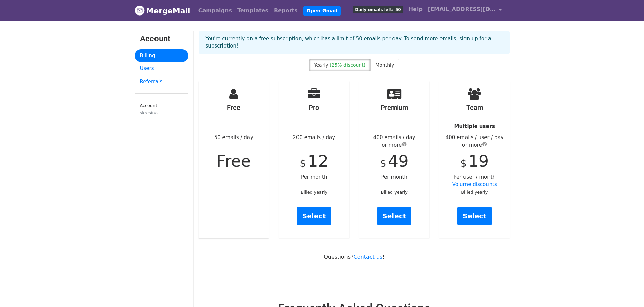  I want to click on div: 400 emails / day or more, so click(394, 142).